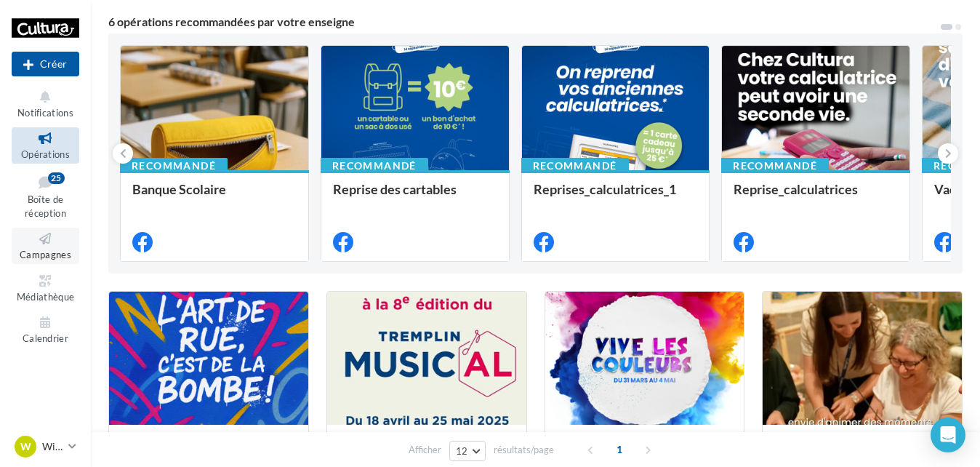 This screenshot has height=467, width=980. What do you see at coordinates (524, 22) in the screenshot?
I see `div: 6 opérations recommandées par votre enseigne` at bounding box center [524, 22].